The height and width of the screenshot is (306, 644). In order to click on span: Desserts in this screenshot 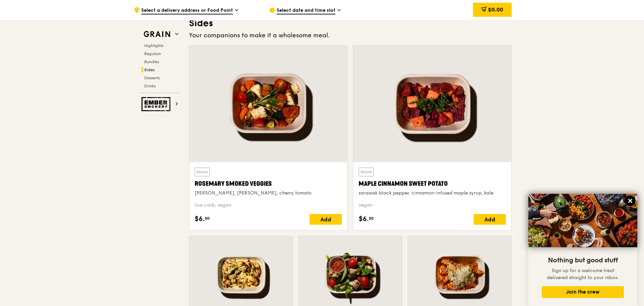, I will do `click(152, 78)`.